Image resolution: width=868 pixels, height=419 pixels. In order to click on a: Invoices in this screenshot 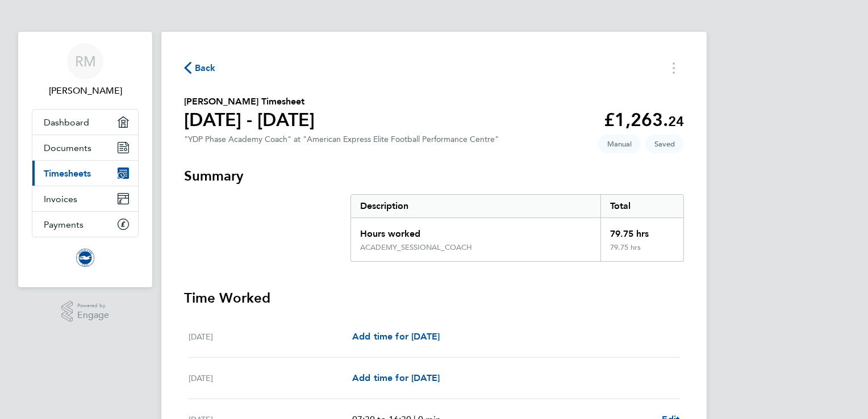, I will do `click(85, 199)`.